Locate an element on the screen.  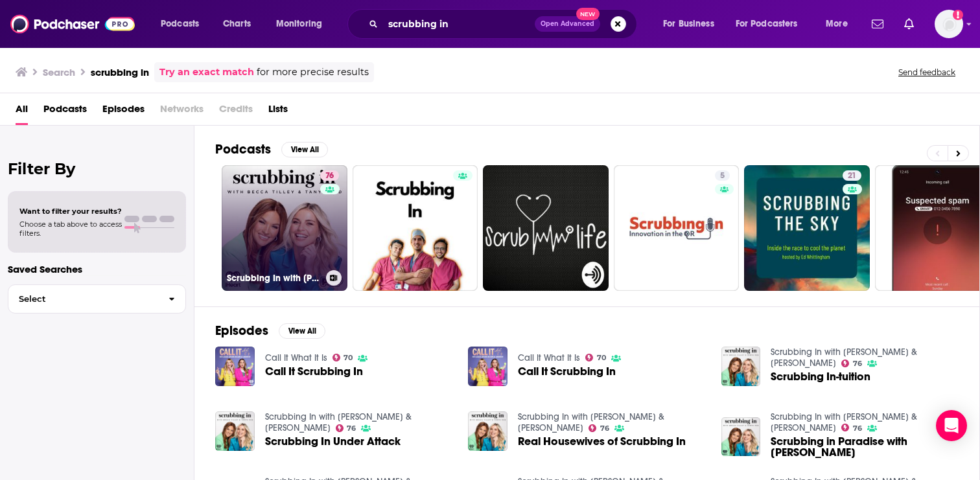
span: For Business is located at coordinates (689, 24).